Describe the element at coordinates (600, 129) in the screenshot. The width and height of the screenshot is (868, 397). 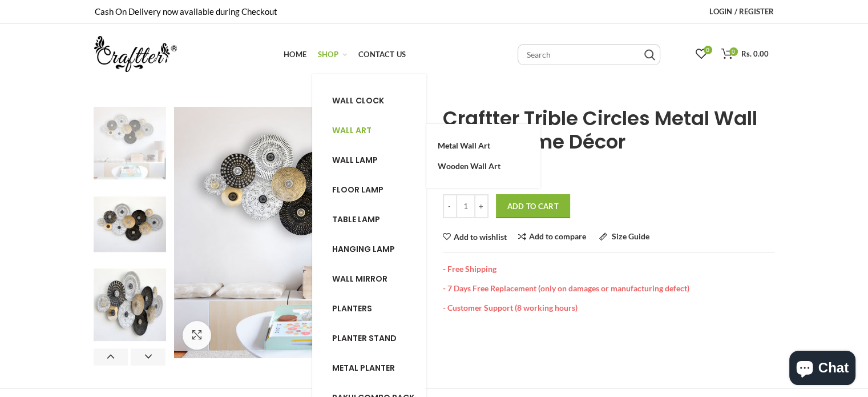
I see `span: Craftter Trible Circles Metal Wall Art for Home Décor` at that location.